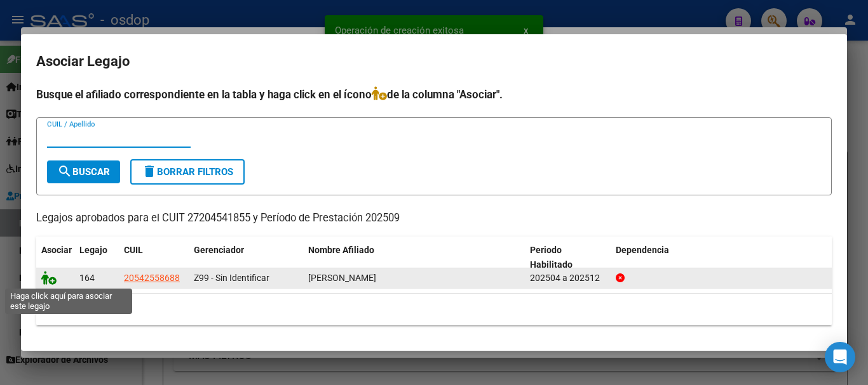 The image size is (868, 385). I want to click on span: Gerenciador, so click(218, 250).